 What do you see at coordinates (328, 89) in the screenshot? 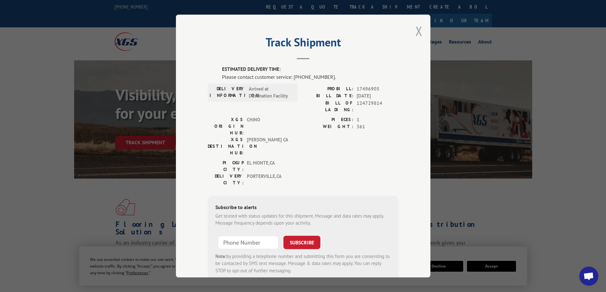
I see `label: PROBILL:` at bounding box center [328, 89].